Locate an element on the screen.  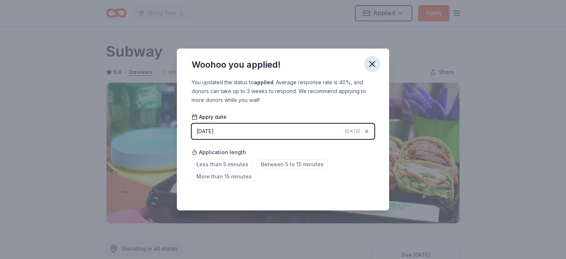
span: Between 5 to 15 minutes is located at coordinates (292, 164).